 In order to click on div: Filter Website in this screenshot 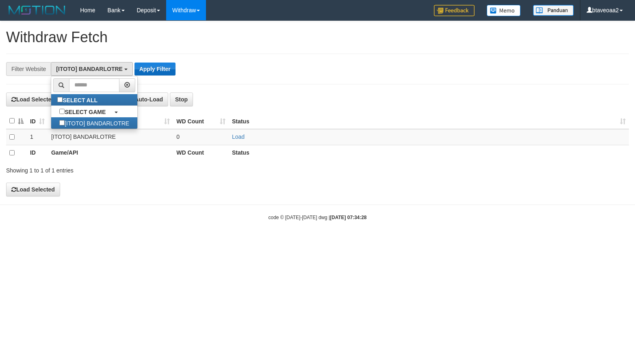, I will do `click(28, 69)`.